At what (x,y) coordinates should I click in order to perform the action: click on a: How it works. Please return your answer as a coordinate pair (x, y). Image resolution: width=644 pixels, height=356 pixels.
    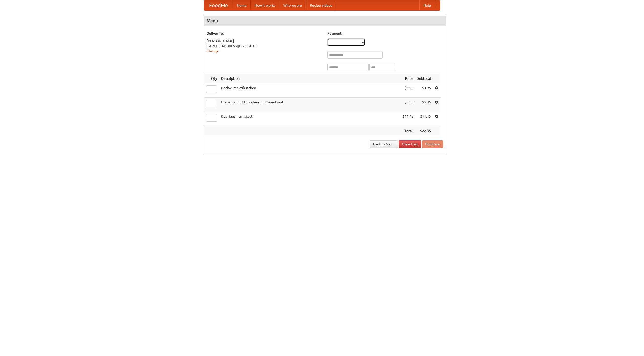
    Looking at the image, I should click on (265, 5).